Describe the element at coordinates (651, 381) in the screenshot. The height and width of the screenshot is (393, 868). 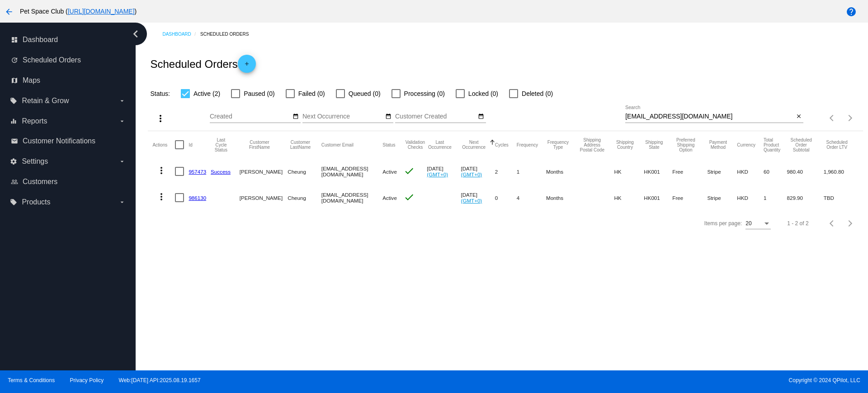
I see `span: Copyright © 2024 QPilot, LLC` at that location.